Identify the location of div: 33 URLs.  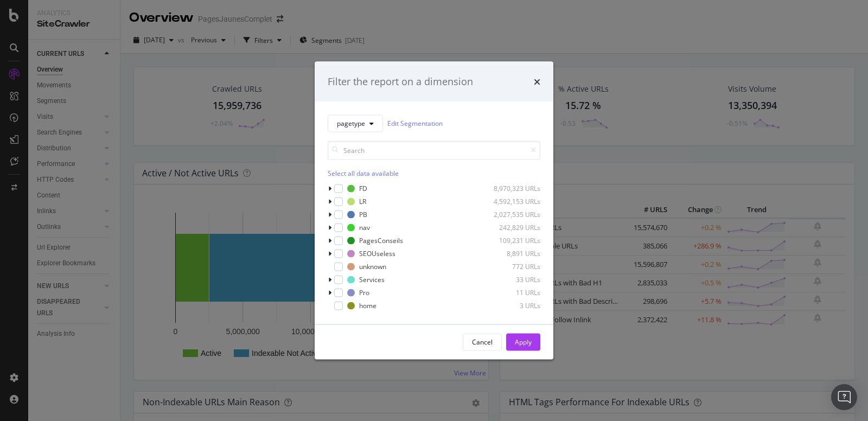
(514, 280).